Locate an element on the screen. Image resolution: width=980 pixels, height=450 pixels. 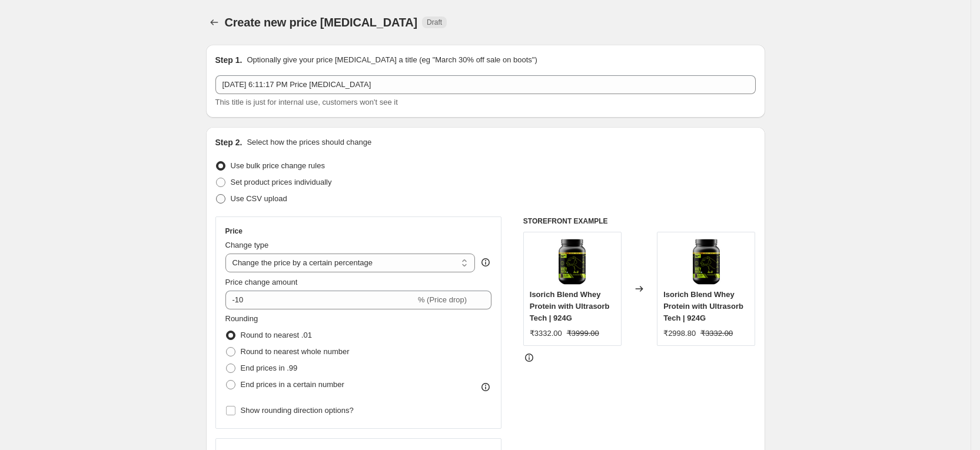
span: Round to nearest .01 is located at coordinates (276, 335).